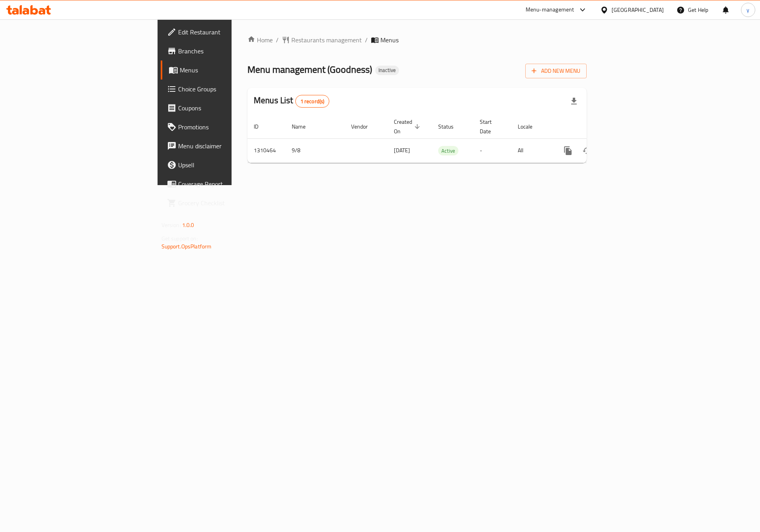  Describe the element at coordinates (186, 246) in the screenshot. I see `a: Support.OpsPlatform` at that location.